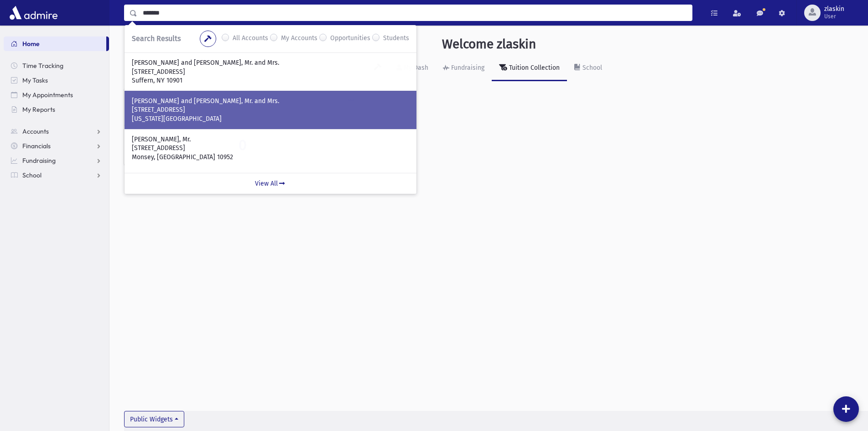 The width and height of the screenshot is (868, 431). What do you see at coordinates (271, 184) in the screenshot?
I see `a: View All` at bounding box center [271, 184].